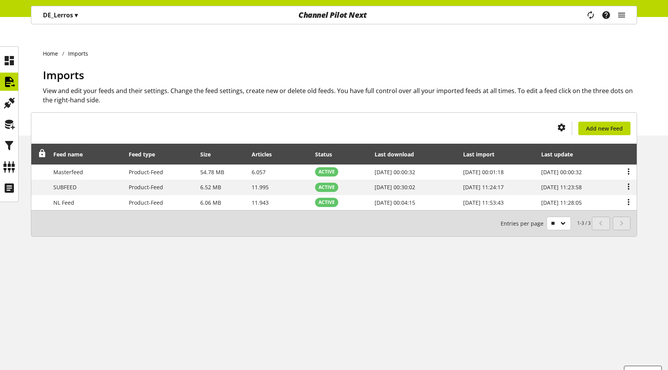 This screenshot has width=668, height=370. I want to click on span: Unlock to reorder rows, so click(42, 153).